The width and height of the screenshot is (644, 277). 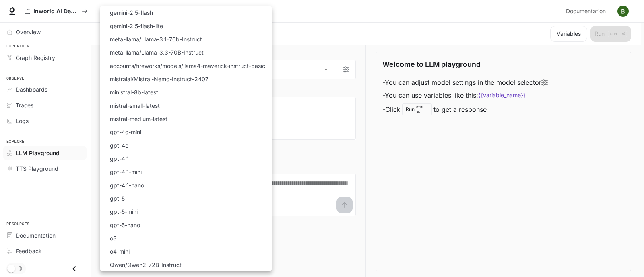 I want to click on p: mistral-small-latest, so click(x=135, y=105).